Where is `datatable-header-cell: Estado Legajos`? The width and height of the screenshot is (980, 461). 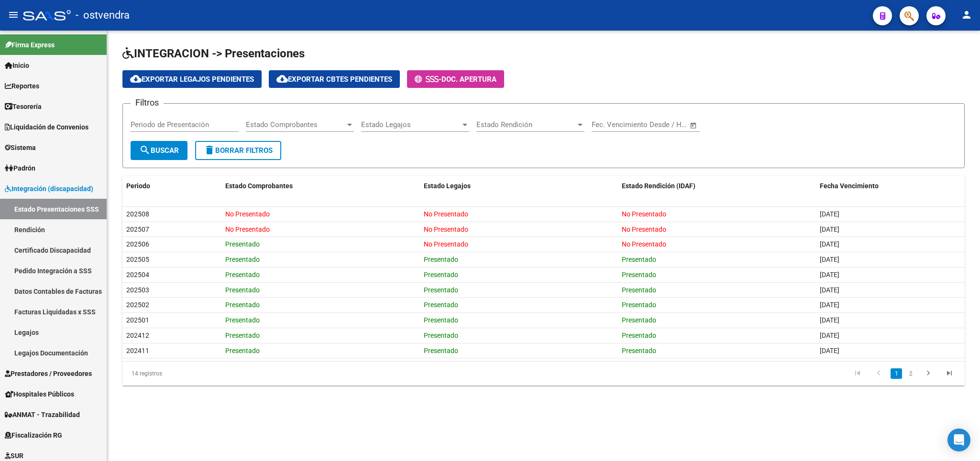 datatable-header-cell: Estado Legajos is located at coordinates (519, 186).